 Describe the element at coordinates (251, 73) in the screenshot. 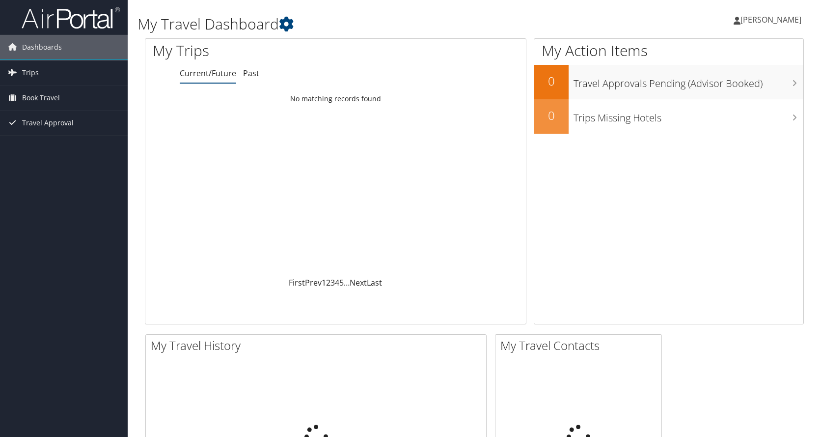

I see `a: Past` at that location.